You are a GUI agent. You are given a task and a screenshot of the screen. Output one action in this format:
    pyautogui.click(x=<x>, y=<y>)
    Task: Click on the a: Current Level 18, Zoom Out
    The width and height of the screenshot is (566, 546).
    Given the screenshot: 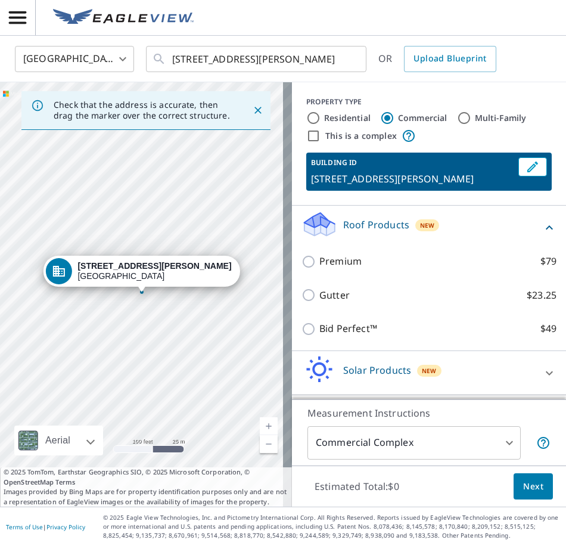 What is the action you would take?
    pyautogui.click(x=269, y=444)
    